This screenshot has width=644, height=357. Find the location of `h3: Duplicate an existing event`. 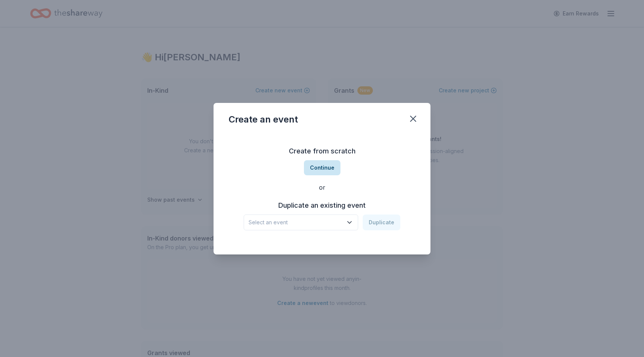

h3: Duplicate an existing event is located at coordinates (322, 205).